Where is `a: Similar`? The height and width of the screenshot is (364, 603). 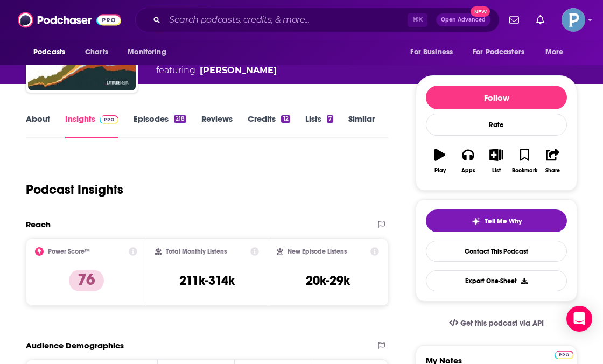 a: Similar is located at coordinates (361, 126).